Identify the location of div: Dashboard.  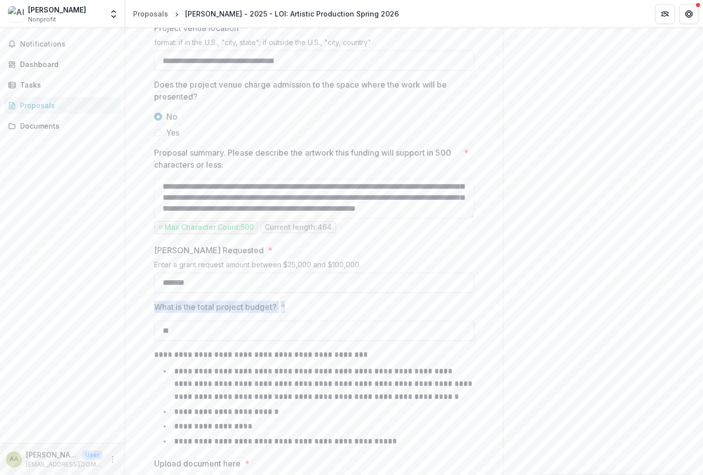
(66, 64).